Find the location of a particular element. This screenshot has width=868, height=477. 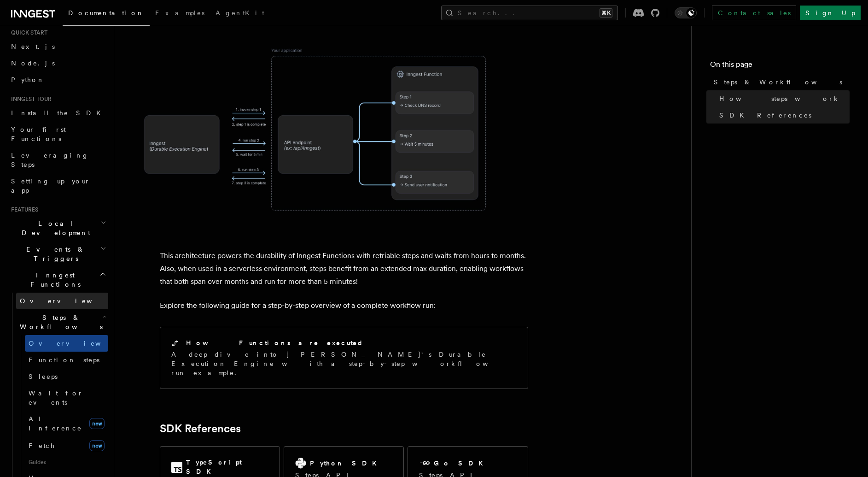

button: Local Development is located at coordinates (58, 228).